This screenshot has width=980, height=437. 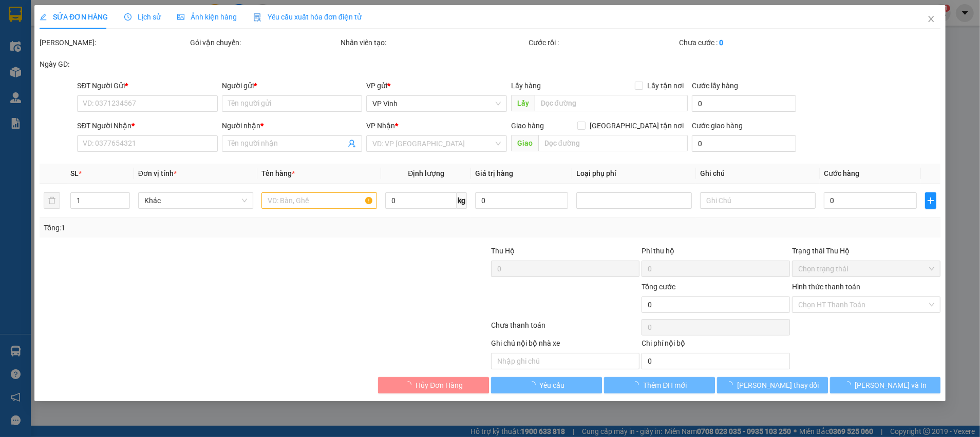 What do you see at coordinates (716, 253) in the screenshot?
I see `div: Phí thu hộ` at bounding box center [716, 253].